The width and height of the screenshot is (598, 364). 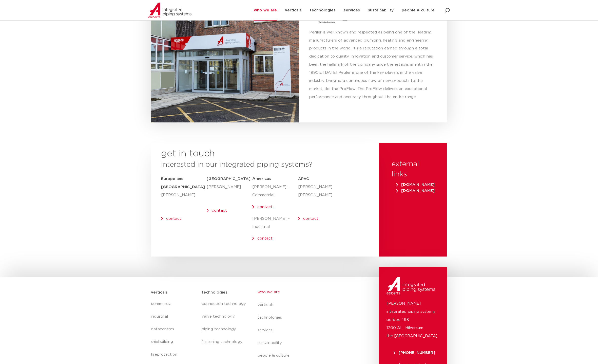 What do you see at coordinates (224, 317) in the screenshot?
I see `a: valve technology` at bounding box center [224, 317].